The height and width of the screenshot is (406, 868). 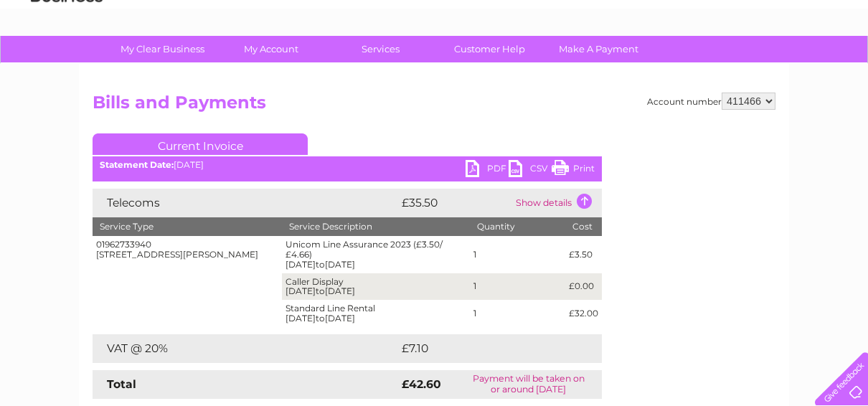 I want to click on th: Quantity, so click(x=517, y=227).